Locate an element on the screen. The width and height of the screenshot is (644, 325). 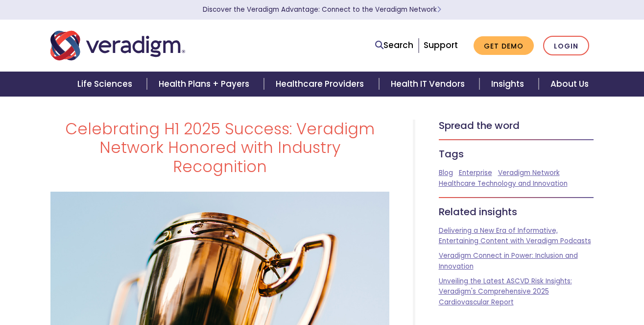
a: Enterprise is located at coordinates (476, 172).